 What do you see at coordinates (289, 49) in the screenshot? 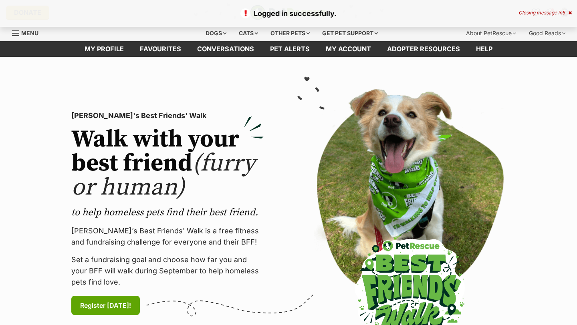
I see `a: Pet alerts` at bounding box center [289, 49].